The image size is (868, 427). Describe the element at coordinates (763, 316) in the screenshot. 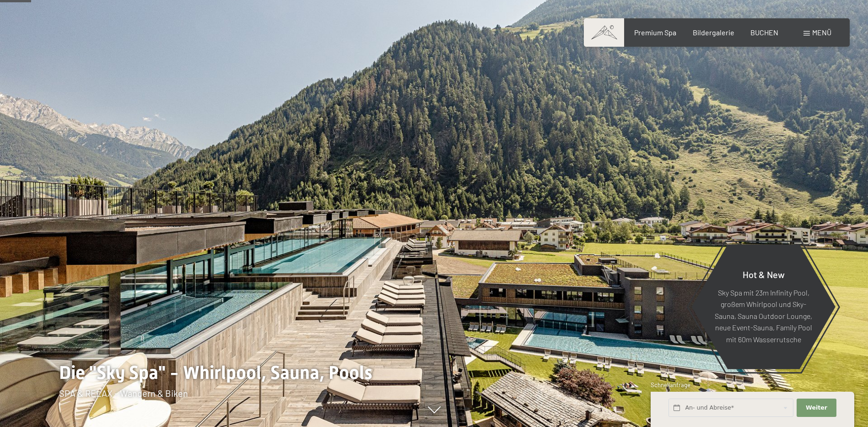

I see `p: Sky Spa mit 23m Infinity Pool, großem Whirlpool und Sky-Sauna, Sauna Outdoor Lounge, neue Event-S...` at that location.